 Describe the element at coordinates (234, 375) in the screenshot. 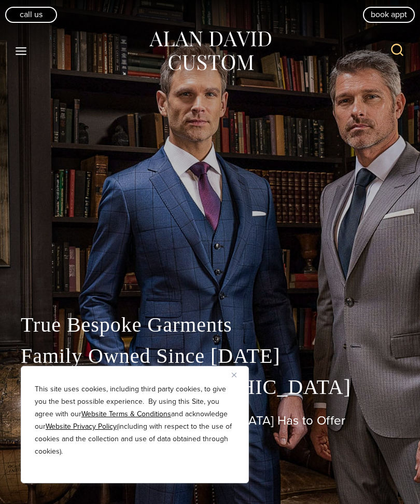

I see `img: Close` at that location.